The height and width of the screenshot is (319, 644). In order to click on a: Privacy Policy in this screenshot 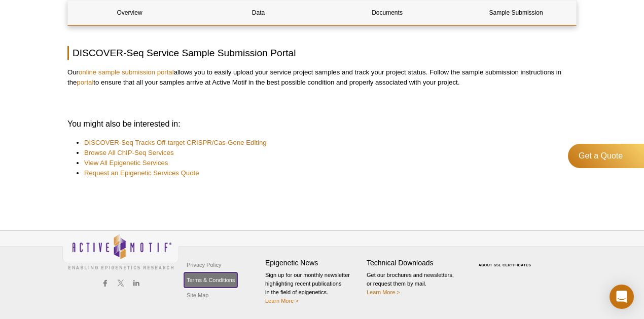, I will do `click(204, 265)`.